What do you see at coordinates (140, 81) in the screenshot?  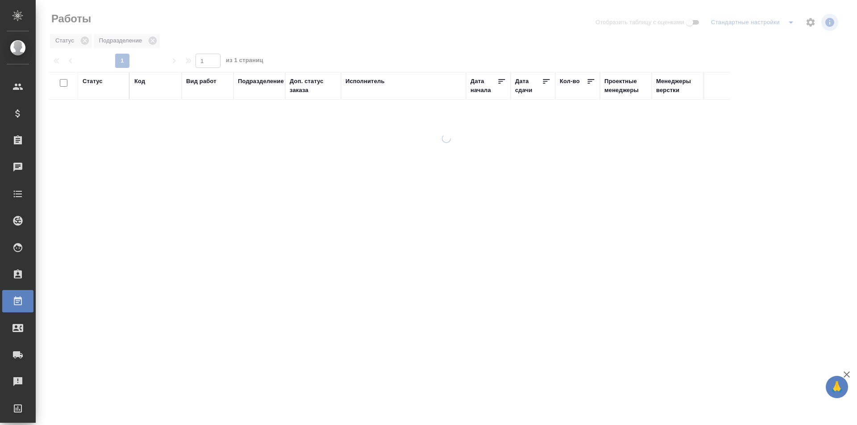 I see `div: Код` at bounding box center [140, 81].